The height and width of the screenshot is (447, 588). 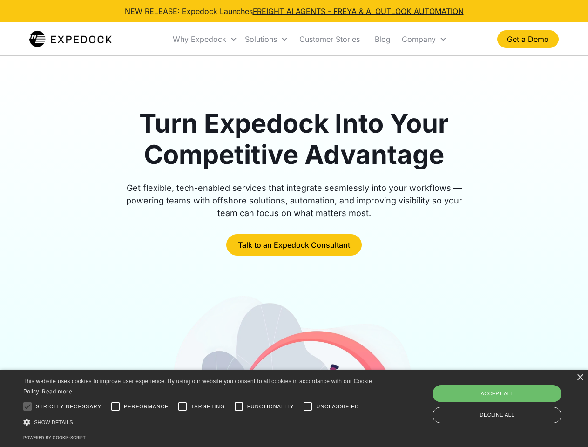 I want to click on div: Show details, so click(x=199, y=422).